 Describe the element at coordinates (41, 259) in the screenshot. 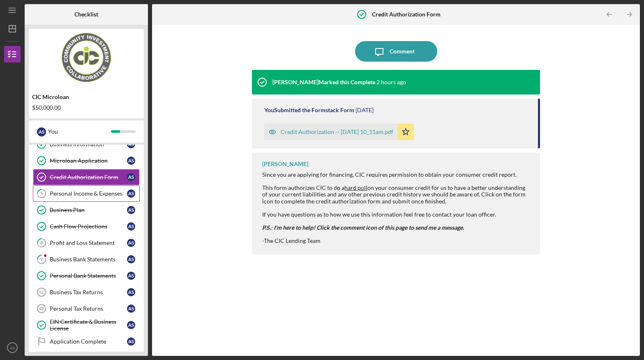

I see `tspan: 9` at that location.